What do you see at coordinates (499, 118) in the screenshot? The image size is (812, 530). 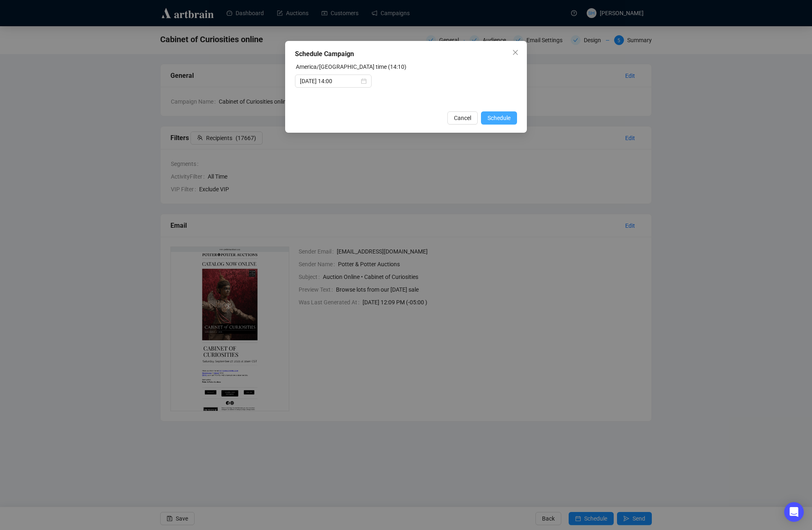 I see `button: Schedule` at bounding box center [499, 118].